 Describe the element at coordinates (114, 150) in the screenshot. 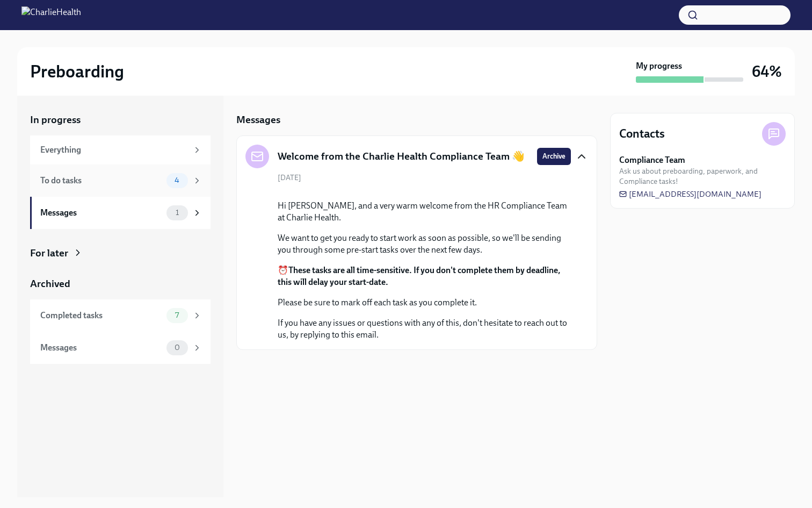

I see `div: Everything` at that location.